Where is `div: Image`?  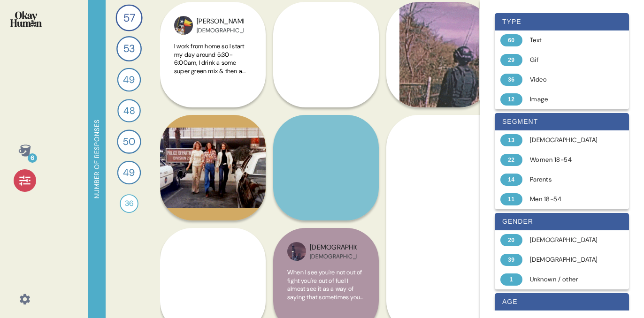 div: Image is located at coordinates (567, 99).